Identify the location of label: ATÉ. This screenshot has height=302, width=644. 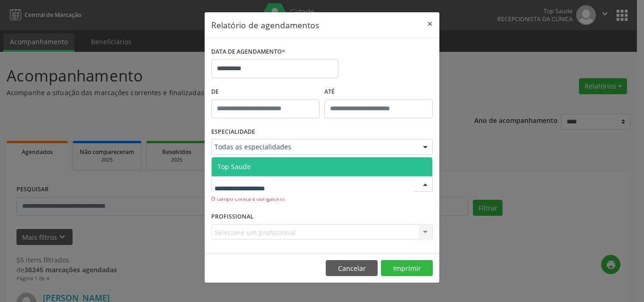
(378, 92).